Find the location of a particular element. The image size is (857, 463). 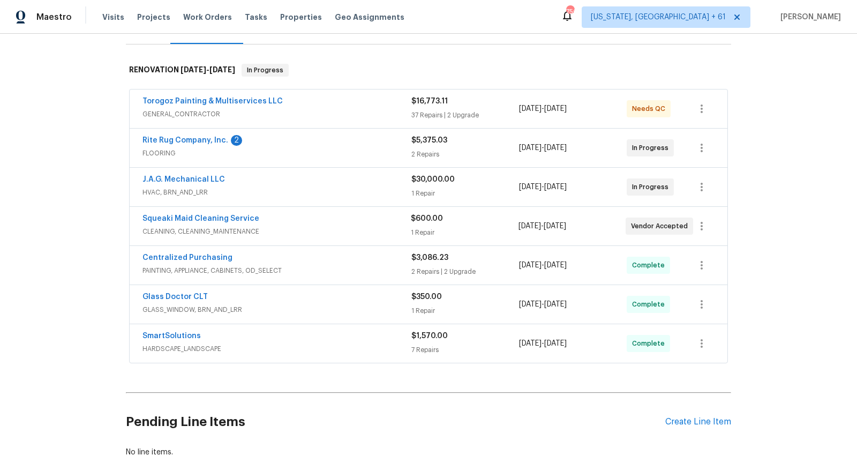

h6: RENOVATION is located at coordinates (182, 70).